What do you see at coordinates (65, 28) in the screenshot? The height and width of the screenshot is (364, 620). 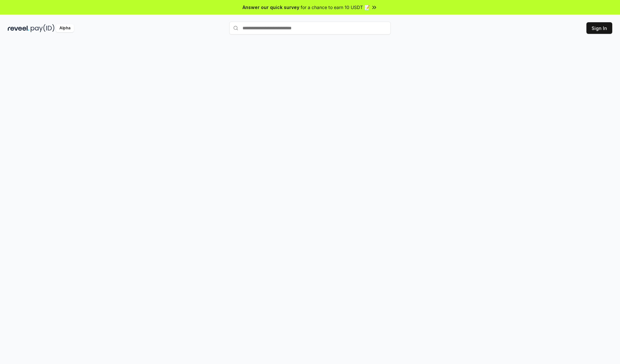 I see `div: Alpha` at bounding box center [65, 28].